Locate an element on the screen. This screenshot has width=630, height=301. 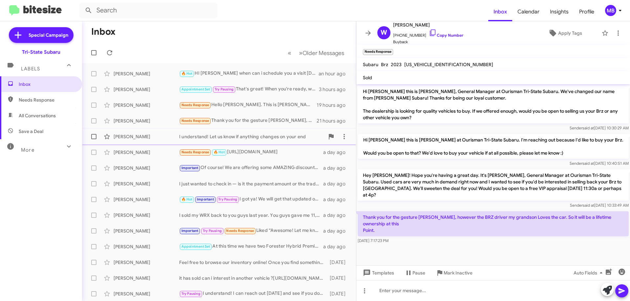
span: Inbox is located at coordinates (500, 12).